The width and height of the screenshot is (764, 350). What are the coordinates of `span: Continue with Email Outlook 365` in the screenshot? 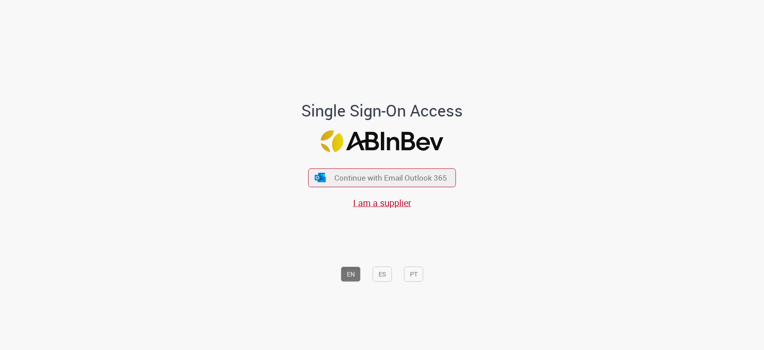 It's located at (391, 177).